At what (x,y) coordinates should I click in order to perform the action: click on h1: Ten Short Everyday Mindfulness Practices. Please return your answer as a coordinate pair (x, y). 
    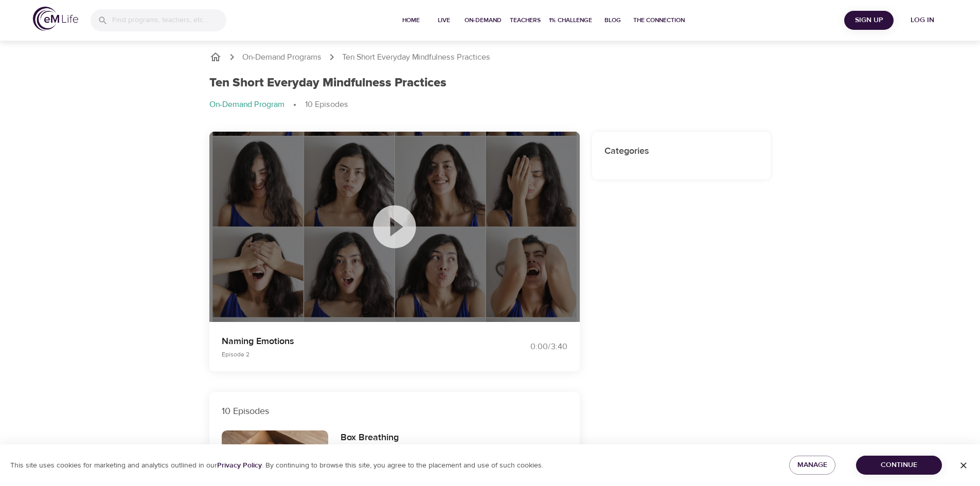
    Looking at the image, I should click on (328, 83).